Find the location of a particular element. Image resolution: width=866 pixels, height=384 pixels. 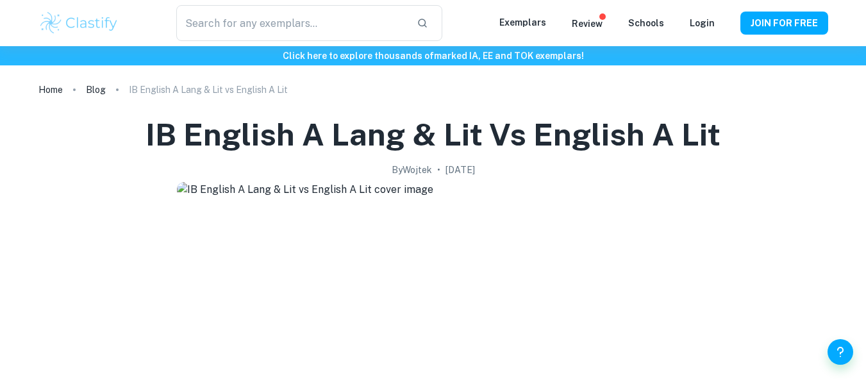

a: Clastify logo is located at coordinates (79, 23).